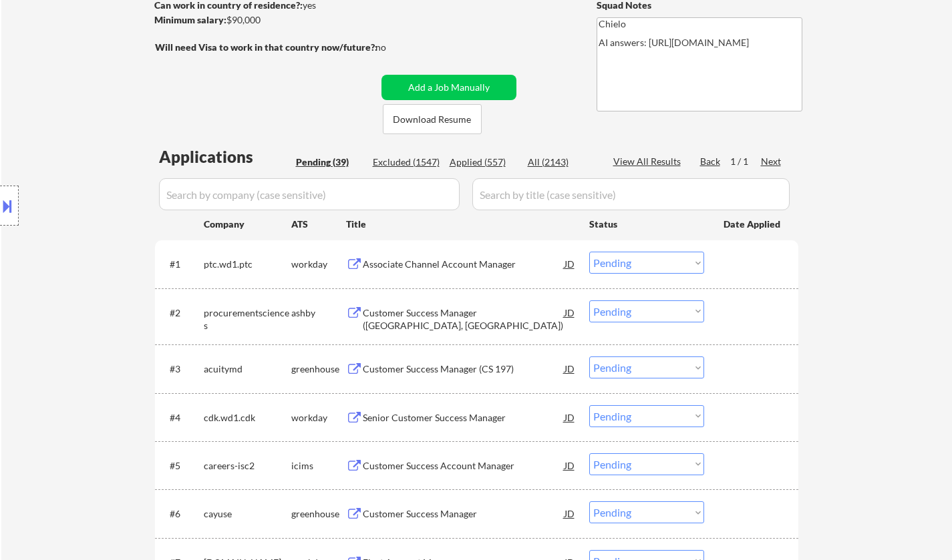 This screenshot has width=952, height=560. Describe the element at coordinates (432, 119) in the screenshot. I see `button: Download Resume` at that location.